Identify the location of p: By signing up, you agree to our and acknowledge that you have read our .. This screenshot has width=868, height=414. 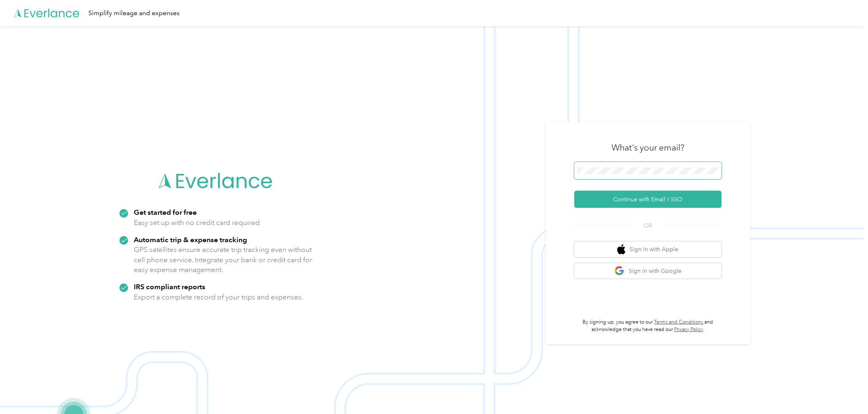
(648, 326).